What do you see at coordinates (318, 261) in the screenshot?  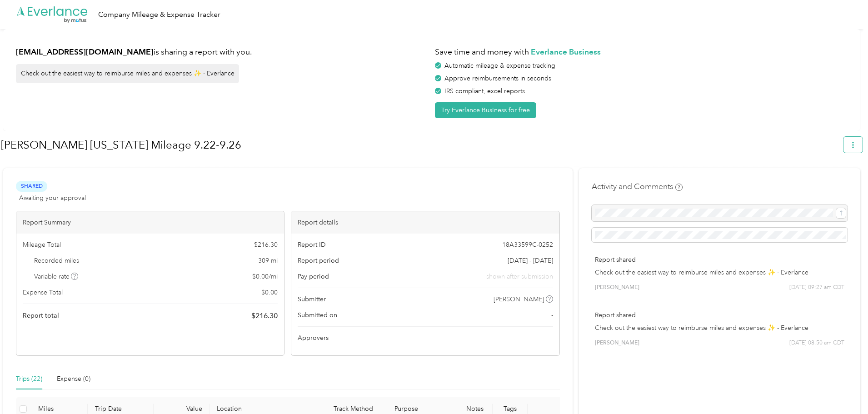 I see `span: Report period` at bounding box center [318, 261].